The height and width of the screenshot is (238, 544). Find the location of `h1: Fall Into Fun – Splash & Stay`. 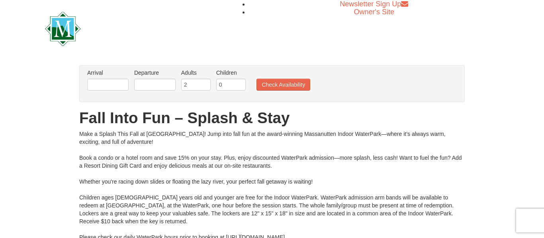

h1: Fall Into Fun – Splash & Stay is located at coordinates (272, 118).